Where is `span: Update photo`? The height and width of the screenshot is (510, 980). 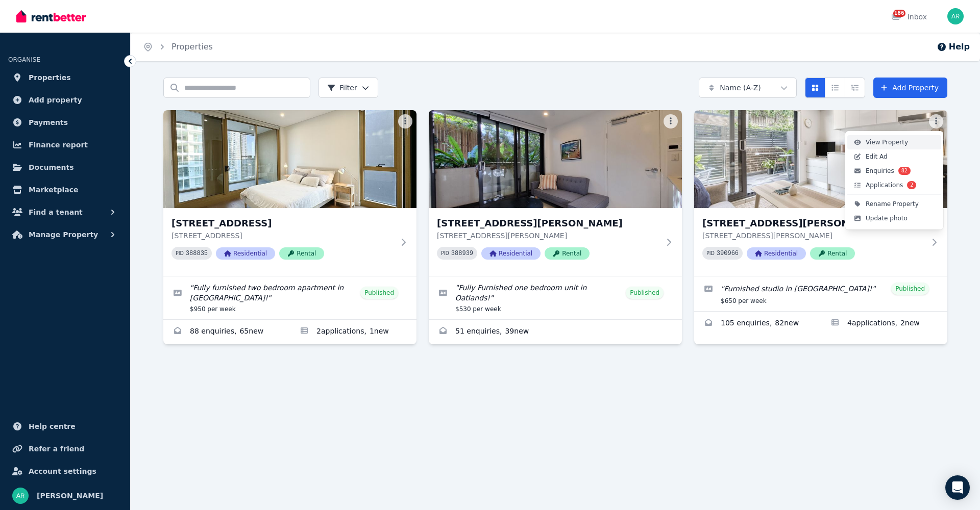
span: Update photo is located at coordinates (886, 219).